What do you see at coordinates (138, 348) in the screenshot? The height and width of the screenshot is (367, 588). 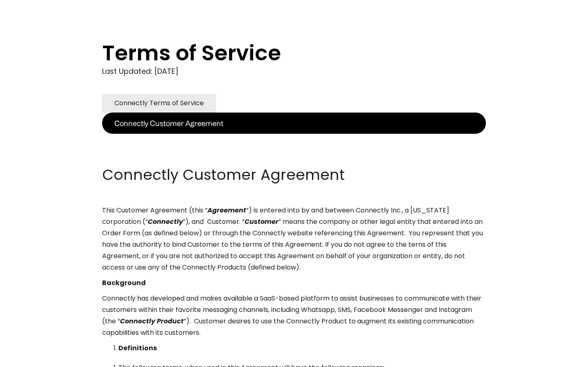 I see `strong: Definitions` at bounding box center [138, 348].